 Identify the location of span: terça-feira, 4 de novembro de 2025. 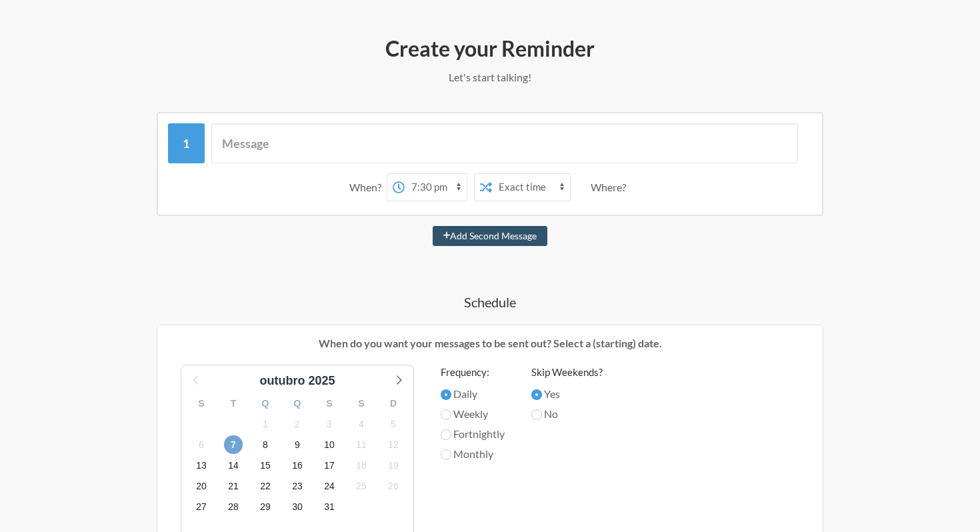
(362, 424).